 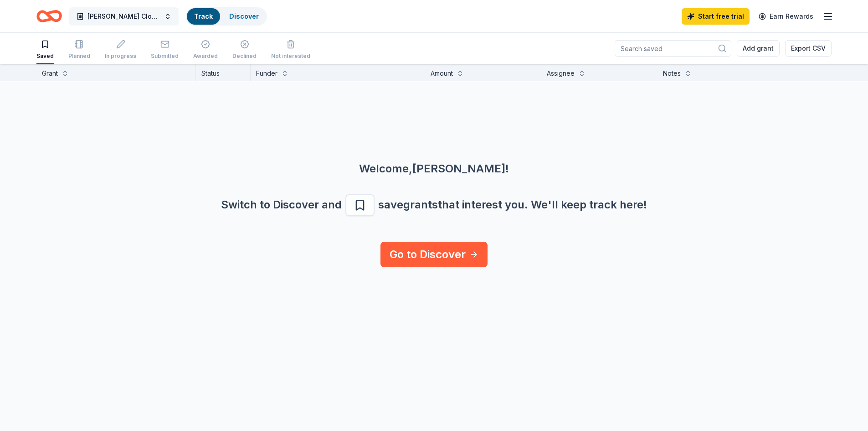 What do you see at coordinates (441, 73) in the screenshot?
I see `div: Amount` at bounding box center [441, 73].